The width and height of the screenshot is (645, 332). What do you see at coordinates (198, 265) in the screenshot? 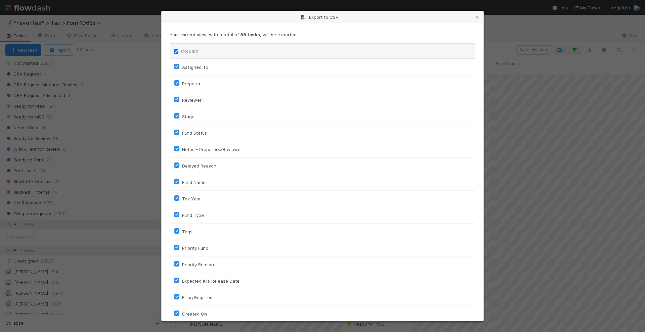
I see `label: Priority Reason` at bounding box center [198, 265].